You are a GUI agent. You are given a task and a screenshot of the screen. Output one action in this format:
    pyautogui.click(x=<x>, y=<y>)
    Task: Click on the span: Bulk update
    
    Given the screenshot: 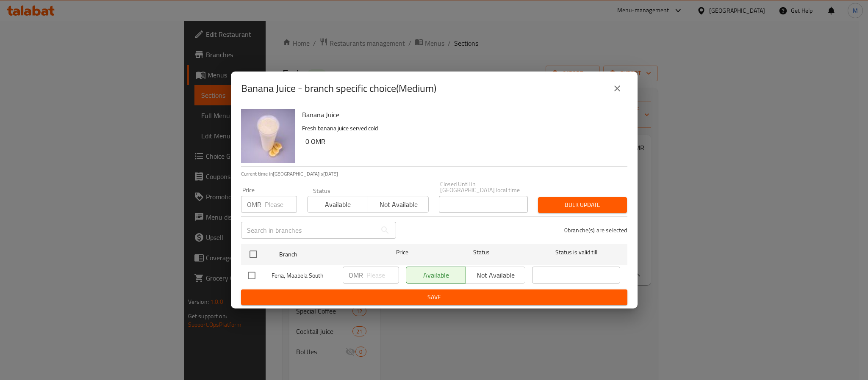 What is the action you would take?
    pyautogui.click(x=582, y=205)
    